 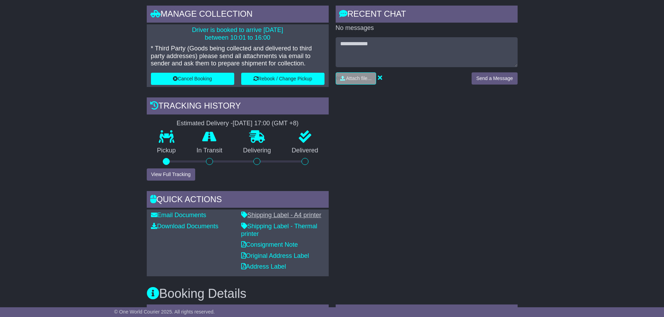 What do you see at coordinates (426, 28) in the screenshot?
I see `p: No messages` at bounding box center [426, 28].